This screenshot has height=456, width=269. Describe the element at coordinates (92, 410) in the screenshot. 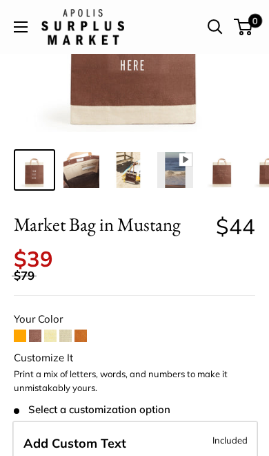

I see `span: Select a customization option` at that location.